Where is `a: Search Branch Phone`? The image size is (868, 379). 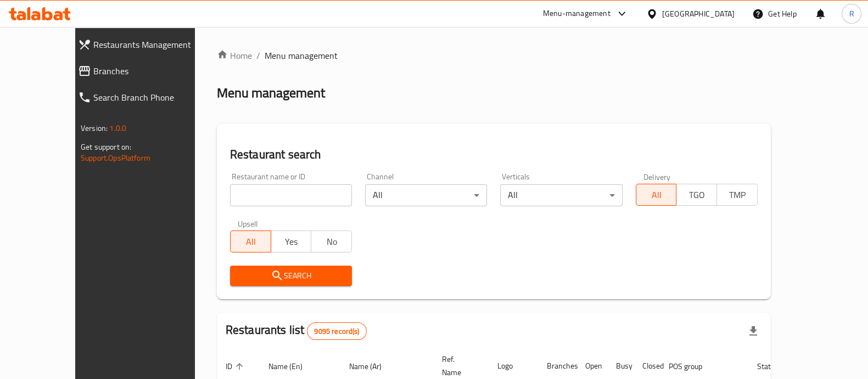
a: Search Branch Phone is located at coordinates (145, 97).